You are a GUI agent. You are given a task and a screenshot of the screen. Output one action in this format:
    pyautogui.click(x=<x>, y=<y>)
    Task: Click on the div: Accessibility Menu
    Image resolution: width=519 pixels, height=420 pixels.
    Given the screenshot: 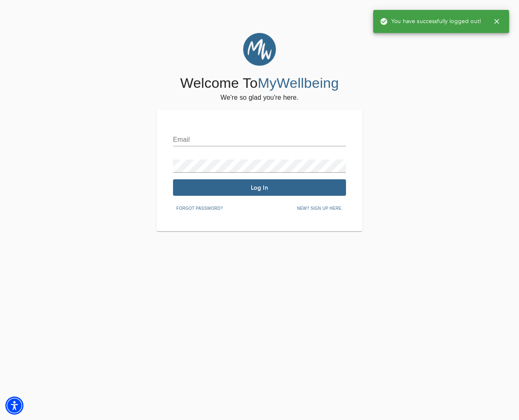 What is the action you would take?
    pyautogui.click(x=14, y=405)
    